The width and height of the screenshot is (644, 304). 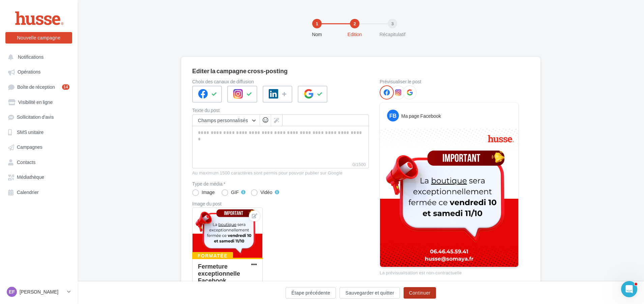 What do you see at coordinates (369, 293) in the screenshot?
I see `button: Sauvegarder et quitter` at bounding box center [369, 293].